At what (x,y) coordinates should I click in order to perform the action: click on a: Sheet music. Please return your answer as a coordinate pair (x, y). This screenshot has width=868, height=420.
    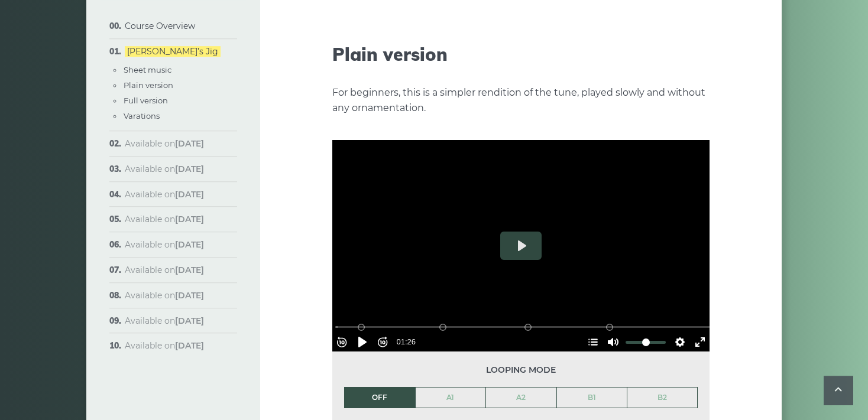
    Looking at the image, I should click on (147, 70).